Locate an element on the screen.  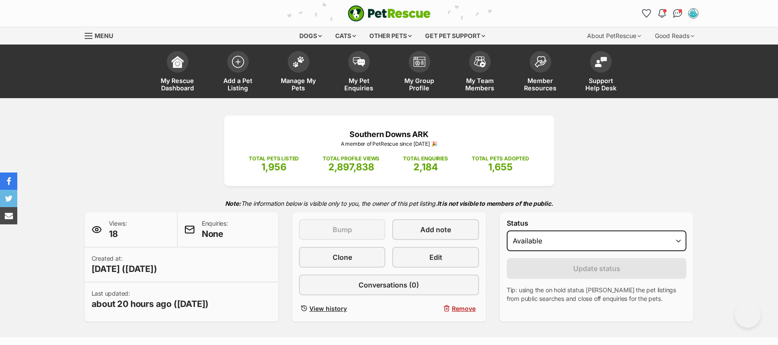
a: Favourites is located at coordinates (647, 13).